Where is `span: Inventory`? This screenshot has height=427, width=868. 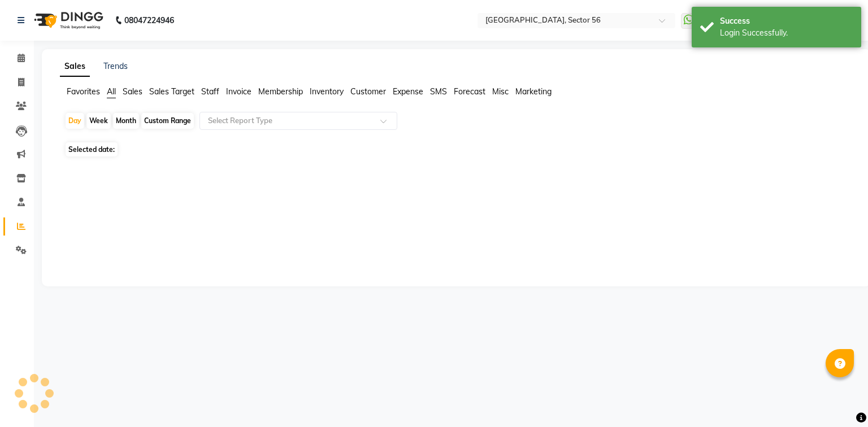 span: Inventory is located at coordinates (327, 92).